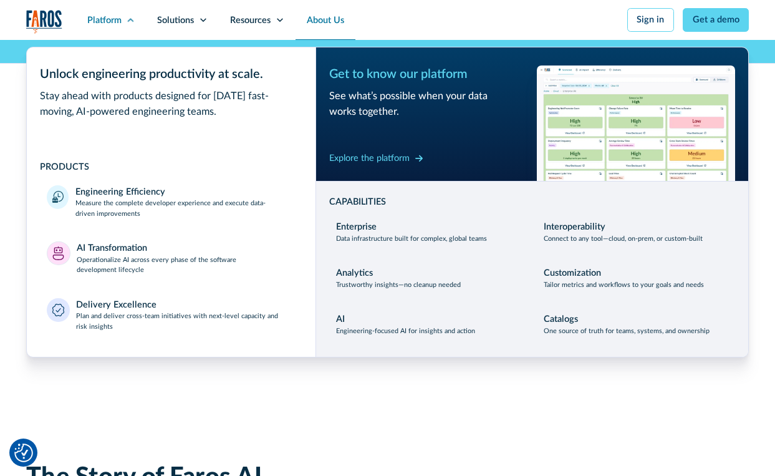 The height and width of the screenshot is (476, 775). I want to click on p: One source of truth for teams, systems, and ownership, so click(627, 331).